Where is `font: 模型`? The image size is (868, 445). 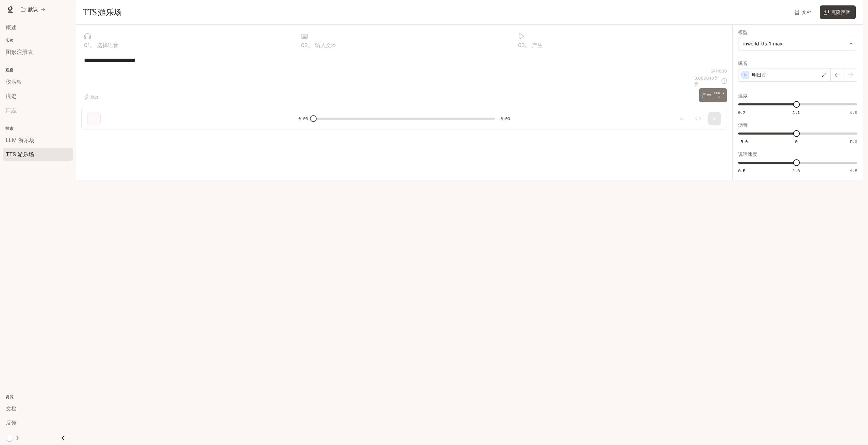
font: 模型 is located at coordinates (743, 32).